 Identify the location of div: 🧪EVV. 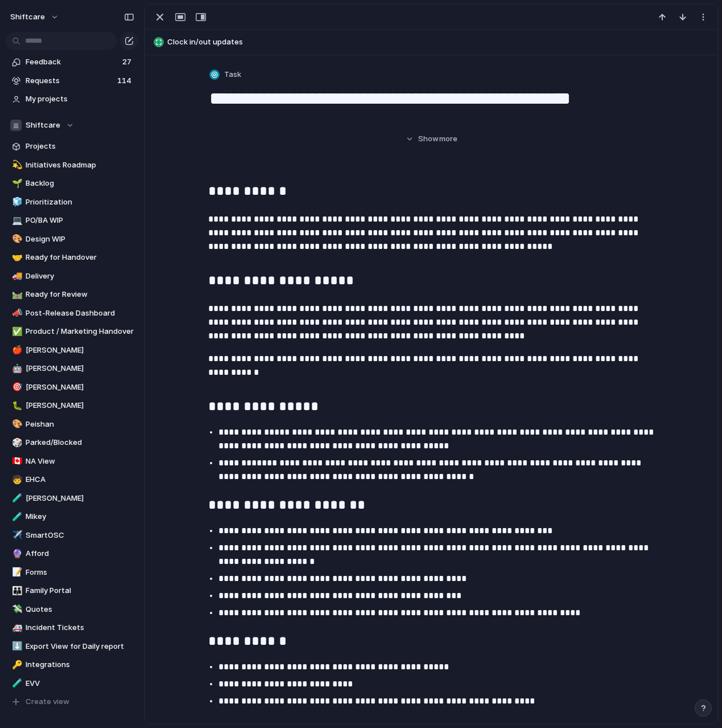
(71, 684).